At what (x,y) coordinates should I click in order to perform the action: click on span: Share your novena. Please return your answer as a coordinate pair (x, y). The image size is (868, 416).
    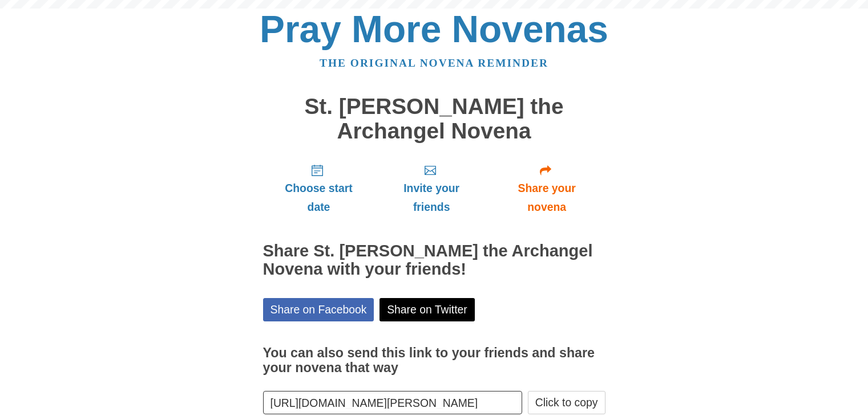
    Looking at the image, I should click on (547, 198).